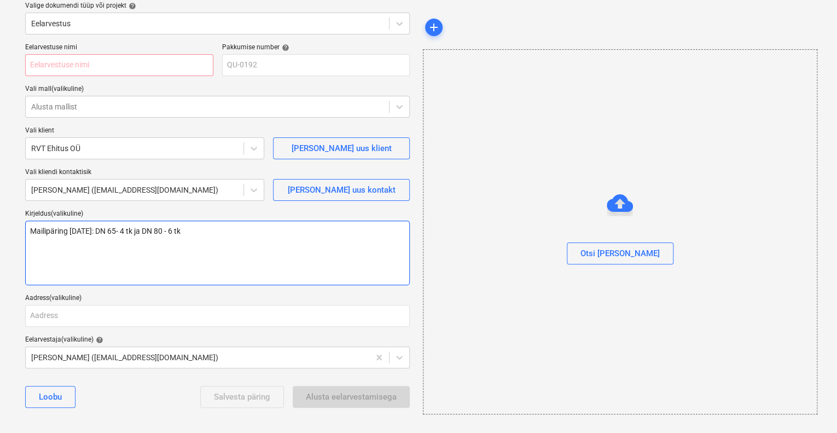 This screenshot has width=837, height=433. Describe the element at coordinates (217, 214) in the screenshot. I see `div: Kirjeldus (valikuline)` at that location.